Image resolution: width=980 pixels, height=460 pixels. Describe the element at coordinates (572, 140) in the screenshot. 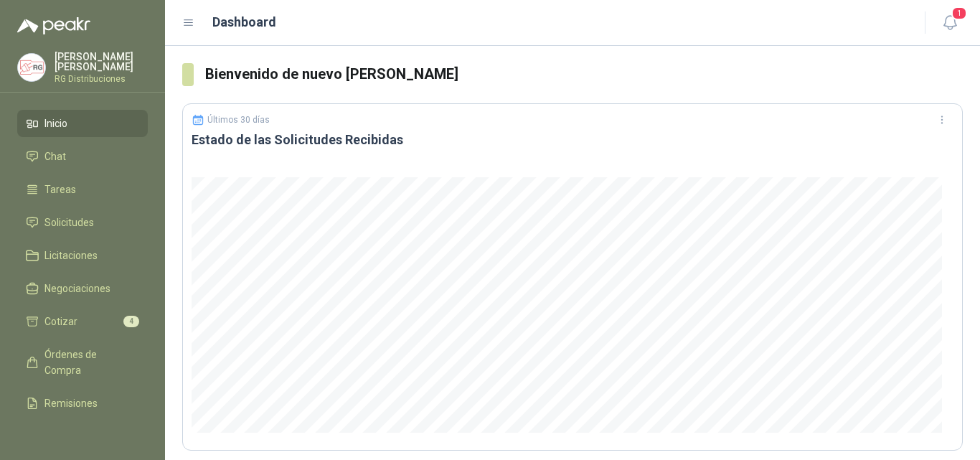

I see `h3: Estado de las Solicitudes Recibidas` at that location.